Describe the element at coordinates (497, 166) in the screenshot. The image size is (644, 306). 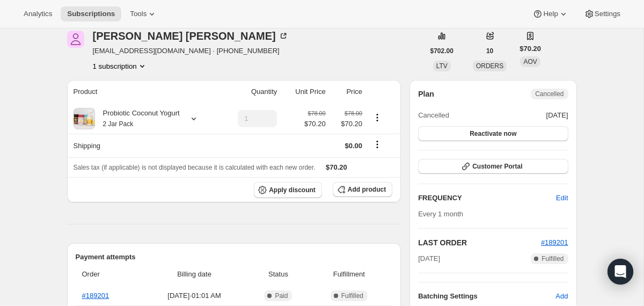
I see `span: Customer Portal` at that location.